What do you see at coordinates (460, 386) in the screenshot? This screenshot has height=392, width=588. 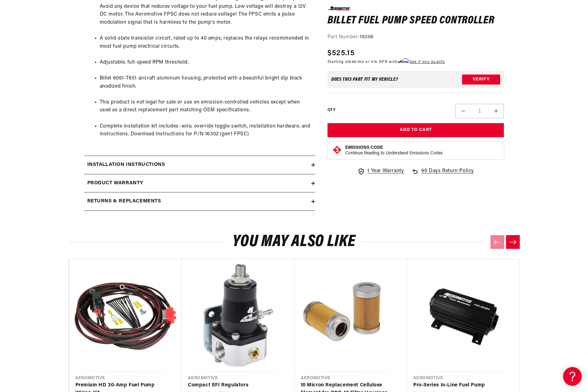 I see `a: Pro-Series In-Line Fuel Pump` at bounding box center [460, 386].